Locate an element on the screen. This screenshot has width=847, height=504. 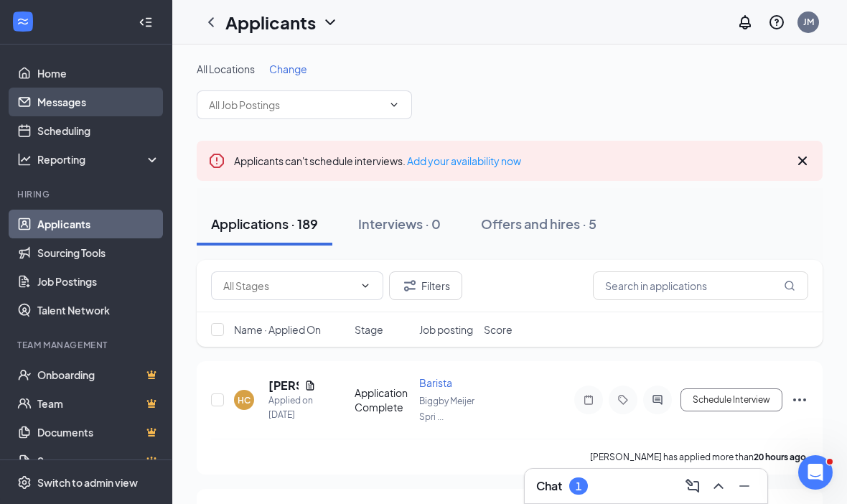
svg: ActiveChat is located at coordinates (658, 400).